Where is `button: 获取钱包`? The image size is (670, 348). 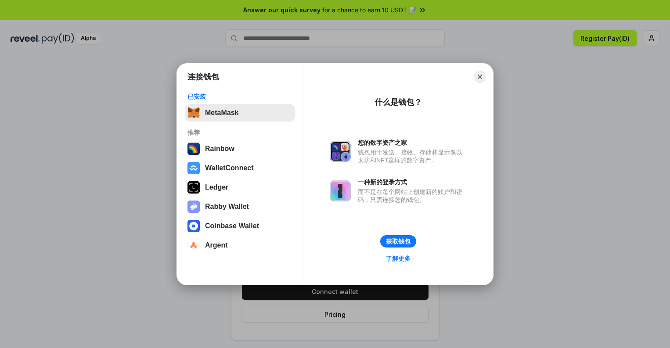
button: 获取钱包 is located at coordinates (398, 242).